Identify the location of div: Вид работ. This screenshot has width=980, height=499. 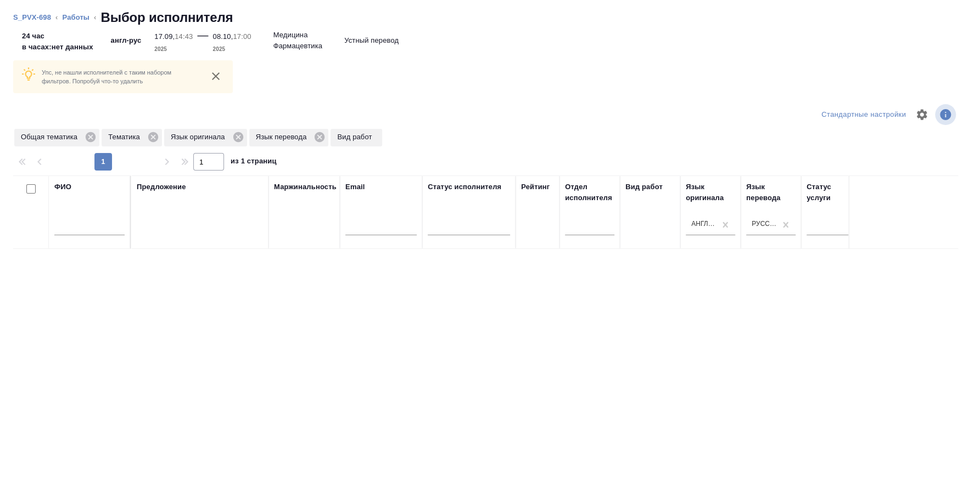
(643, 188).